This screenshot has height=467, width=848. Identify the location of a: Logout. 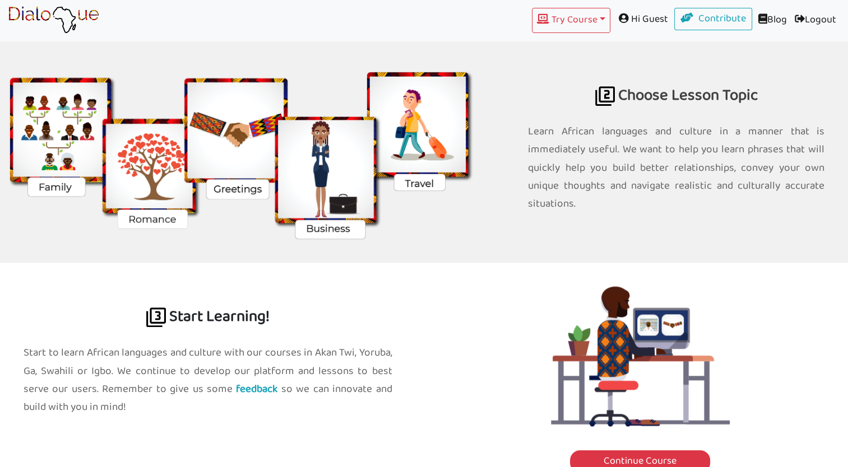
(815, 20).